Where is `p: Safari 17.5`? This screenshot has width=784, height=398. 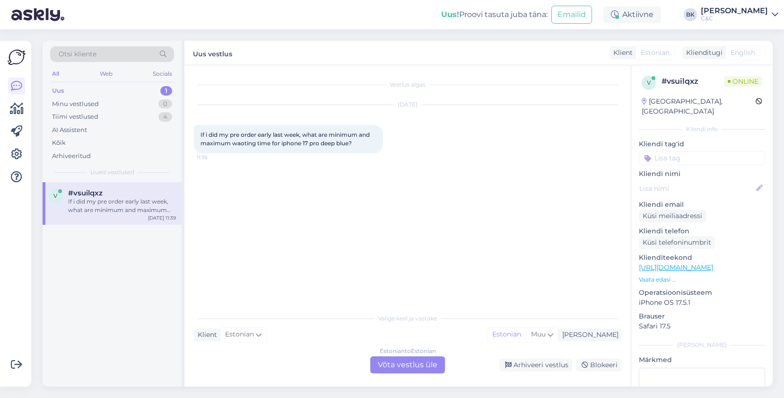
p: Safari 17.5 is located at coordinates (702, 326).